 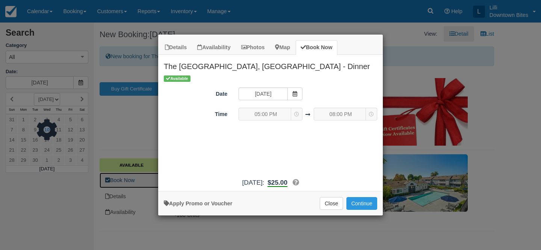 What do you see at coordinates (271, 121) in the screenshot?
I see `div: Item Modal` at bounding box center [271, 121].